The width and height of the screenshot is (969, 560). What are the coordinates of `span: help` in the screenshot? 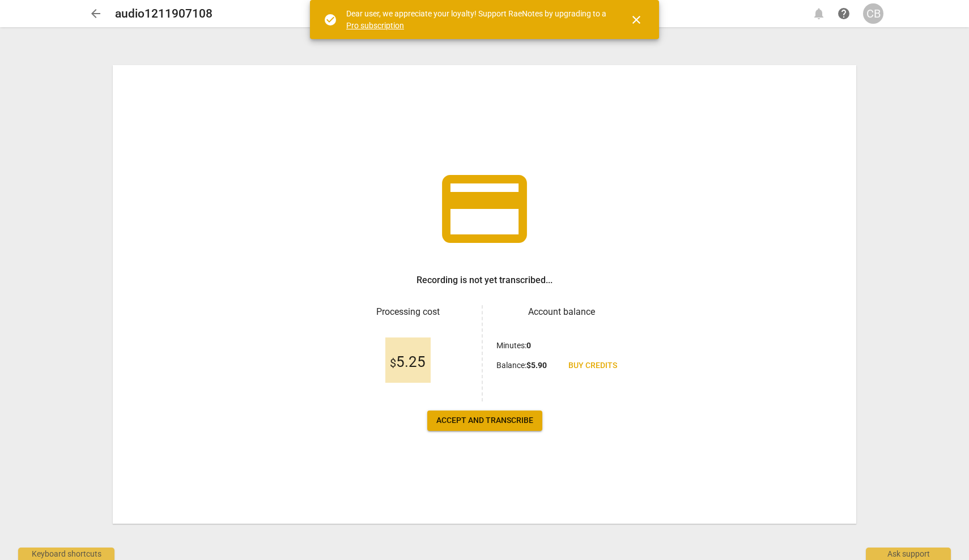 It's located at (844, 14).